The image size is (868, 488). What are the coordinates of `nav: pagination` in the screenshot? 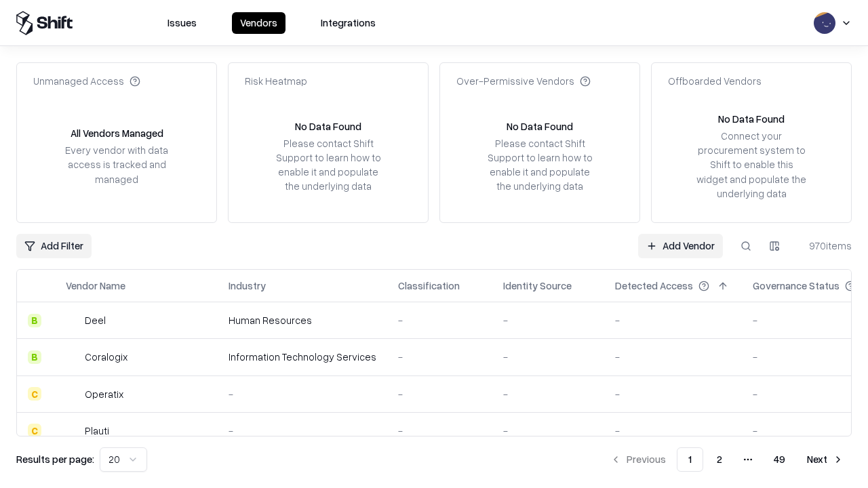 It's located at (727, 460).